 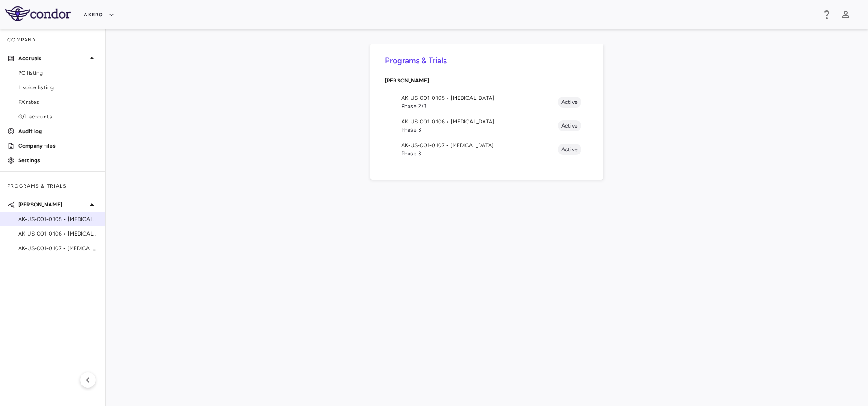 What do you see at coordinates (480, 106) in the screenshot?
I see `span: Phase 2/3` at bounding box center [480, 106].